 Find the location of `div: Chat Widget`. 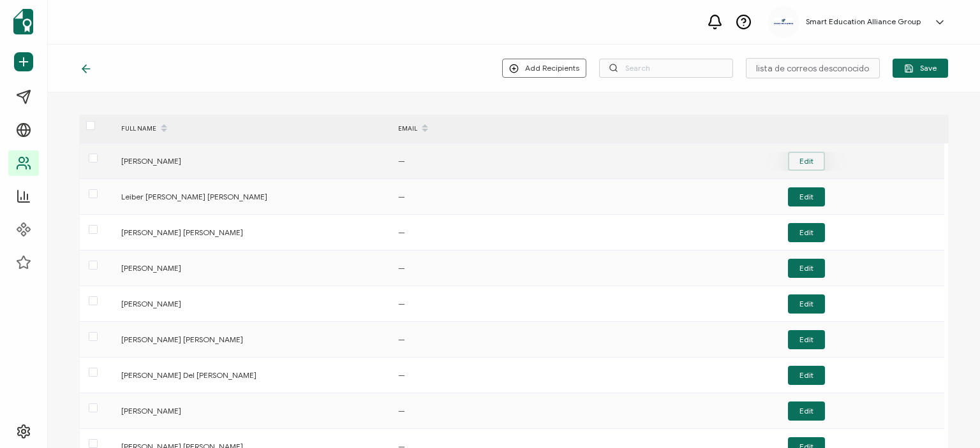

div: Chat Widget is located at coordinates (948, 418).